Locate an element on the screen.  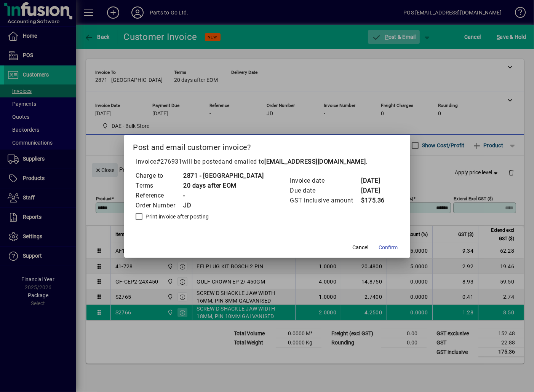
h2: Post and email customer invoice? is located at coordinates (267, 146).